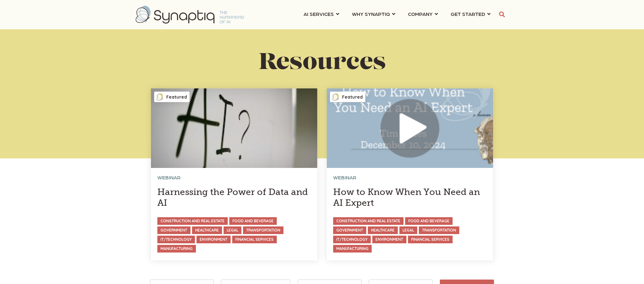 The image size is (644, 284). Describe the element at coordinates (322, 63) in the screenshot. I see `h1: Resources` at that location.